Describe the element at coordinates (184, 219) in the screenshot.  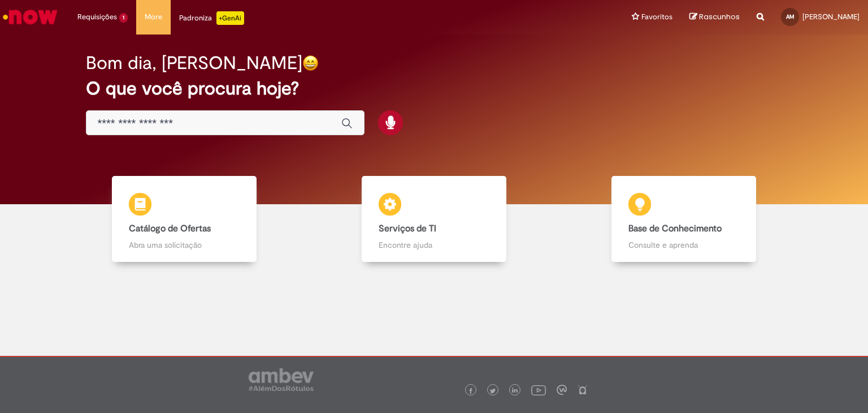
I see `a: Catálogo de Ofertas Abra uma solicitação` at that location.